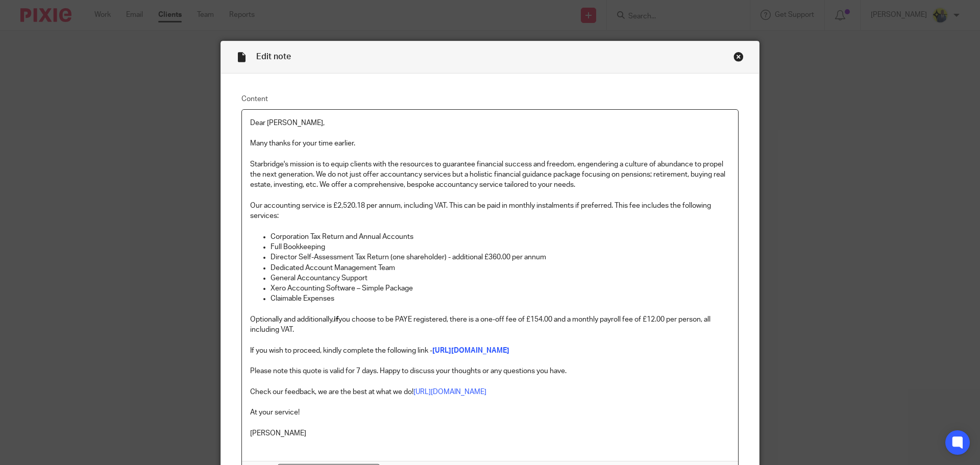 The height and width of the screenshot is (465, 980). What do you see at coordinates (500, 247) in the screenshot?
I see `p: Full Bookkeeping` at bounding box center [500, 247].